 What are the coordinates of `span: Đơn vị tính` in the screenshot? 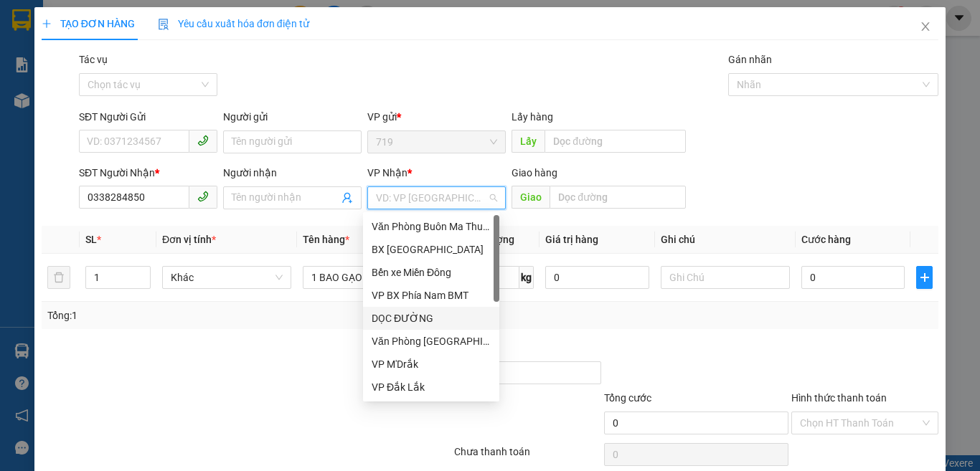 It's located at (189, 240).